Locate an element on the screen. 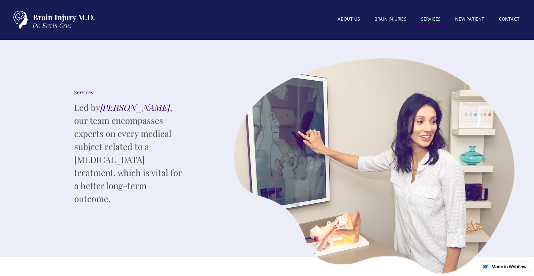 The image size is (534, 276). a: BRAIN INJURIES is located at coordinates (390, 19).